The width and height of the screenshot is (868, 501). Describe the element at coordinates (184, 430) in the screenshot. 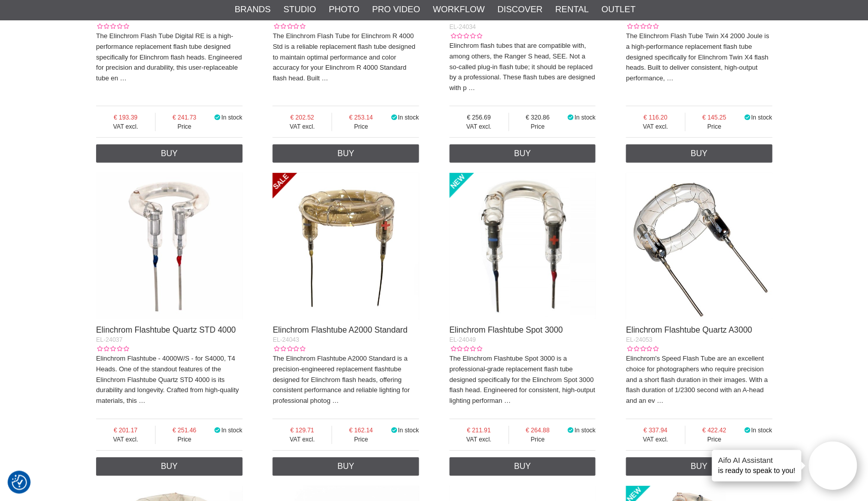

I see `span: 251.46` at that location.